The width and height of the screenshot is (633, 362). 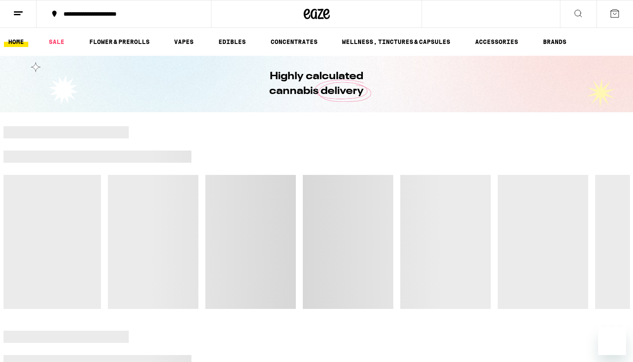 I want to click on a: HOME, so click(x=16, y=42).